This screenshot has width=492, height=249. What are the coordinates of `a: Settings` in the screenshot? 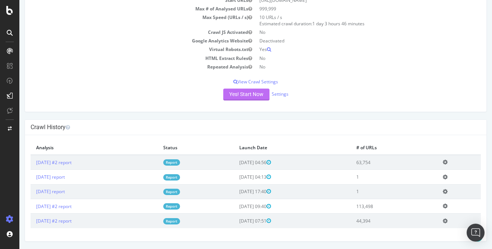 It's located at (260, 94).